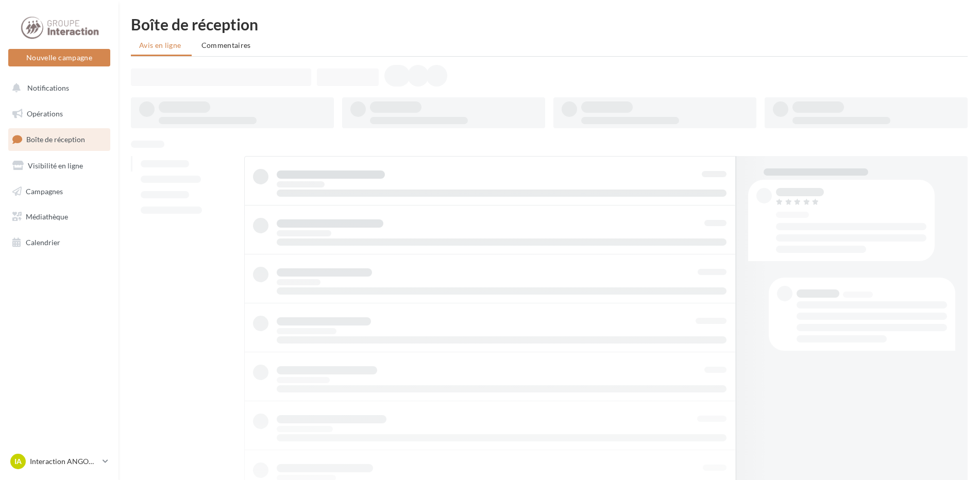 The width and height of the screenshot is (980, 480). Describe the element at coordinates (59, 114) in the screenshot. I see `a: Opérations` at that location.